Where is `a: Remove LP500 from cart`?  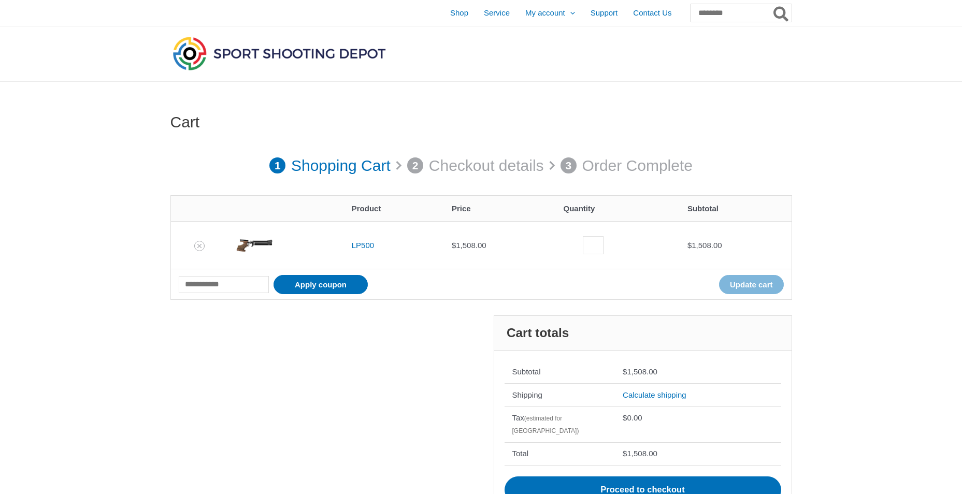
a: Remove LP500 from cart is located at coordinates (199, 246).